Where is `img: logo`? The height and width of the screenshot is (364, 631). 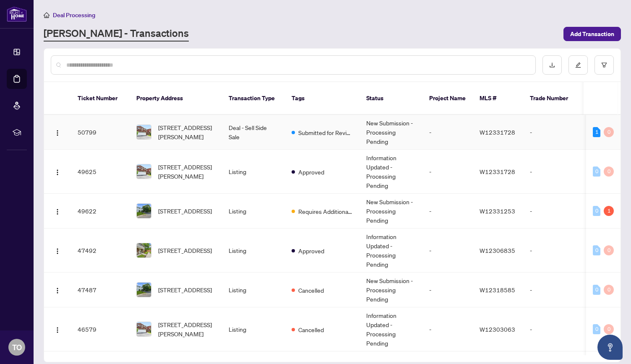 img: logo is located at coordinates (17, 14).